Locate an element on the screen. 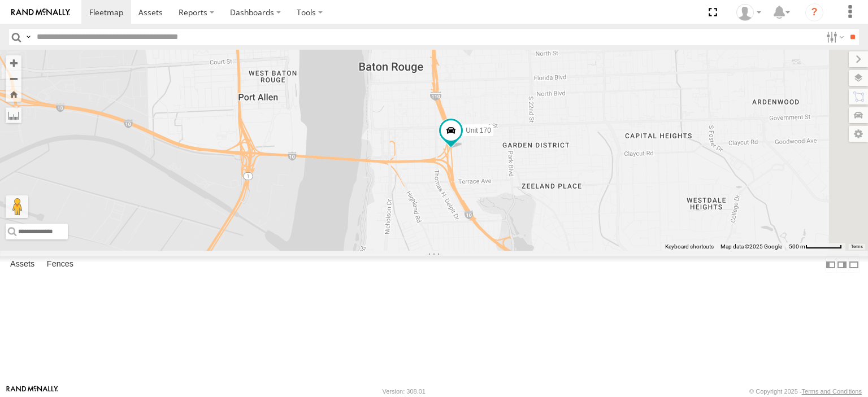  label: Dock Summary Table to the Right is located at coordinates (842, 265).